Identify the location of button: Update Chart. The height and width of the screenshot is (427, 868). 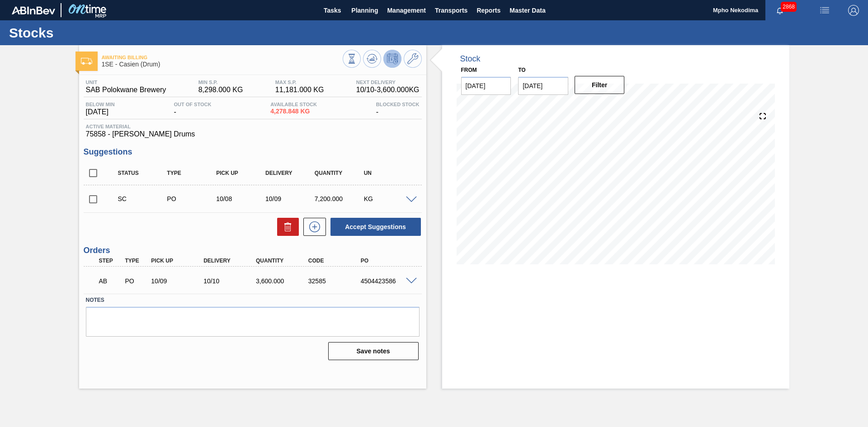
(372, 59).